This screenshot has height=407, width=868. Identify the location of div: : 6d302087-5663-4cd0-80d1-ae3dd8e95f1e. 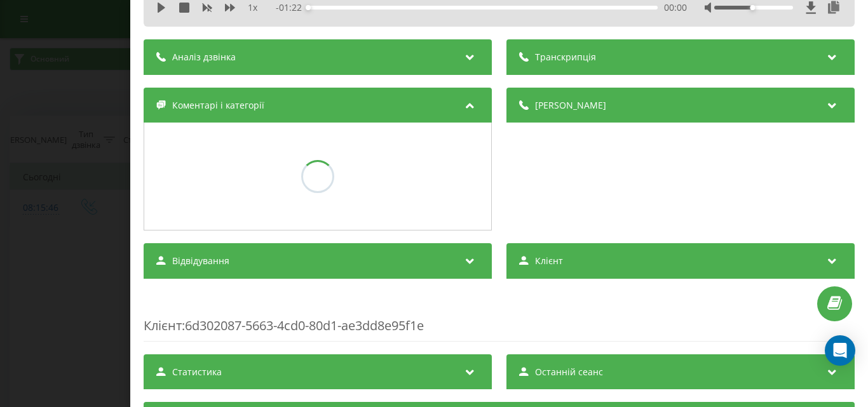
(499, 317).